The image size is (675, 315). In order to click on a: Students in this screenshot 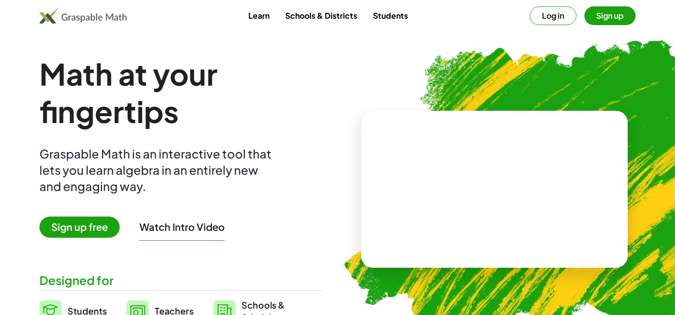, I will do `click(390, 15)`.